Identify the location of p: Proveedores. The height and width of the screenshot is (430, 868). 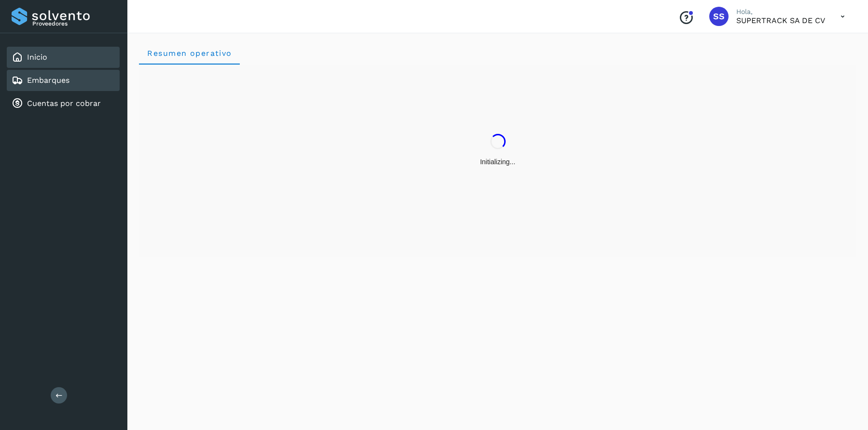
(74, 23).